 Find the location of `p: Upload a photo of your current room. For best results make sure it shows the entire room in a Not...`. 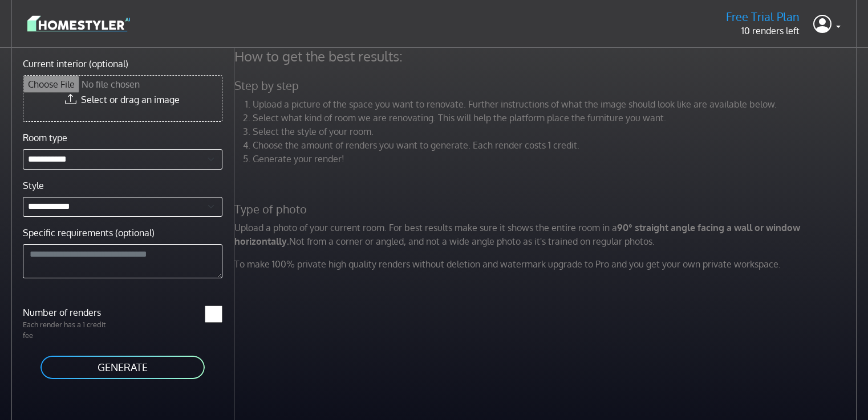

p: Upload a photo of your current room. For best results make sure it shows the entire room in a Not... is located at coordinates (547, 234).